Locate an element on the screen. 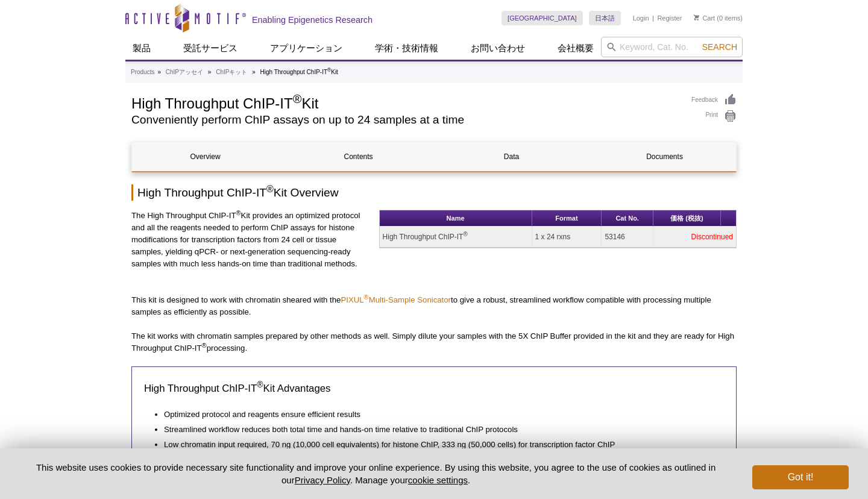 This screenshot has width=868, height=499. a: Products is located at coordinates (142, 72).